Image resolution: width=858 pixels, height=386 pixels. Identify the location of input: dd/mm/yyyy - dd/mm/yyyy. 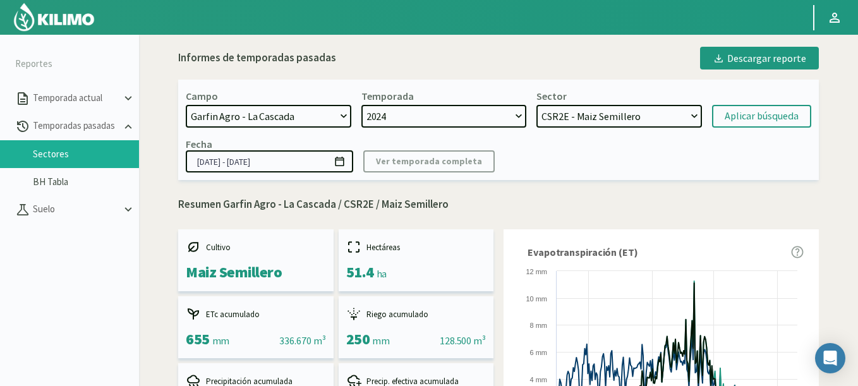
(269, 161).